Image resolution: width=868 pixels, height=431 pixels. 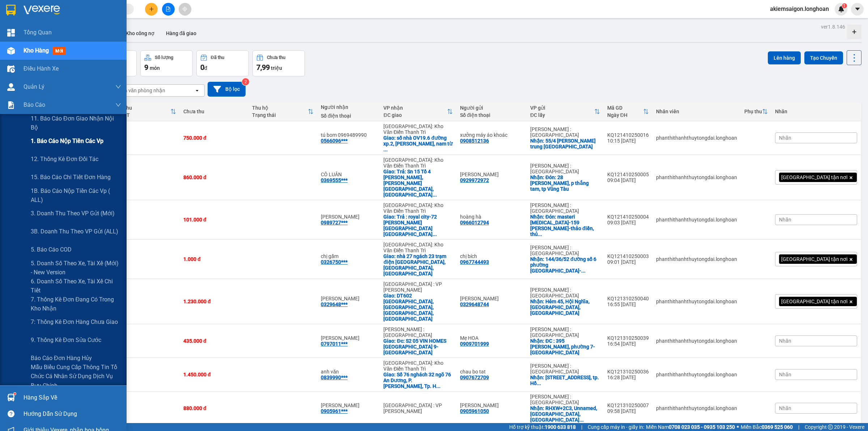 What do you see at coordinates (67, 141) in the screenshot?
I see `span: 1. Báo cáo nộp tiền các vp` at bounding box center [67, 141].